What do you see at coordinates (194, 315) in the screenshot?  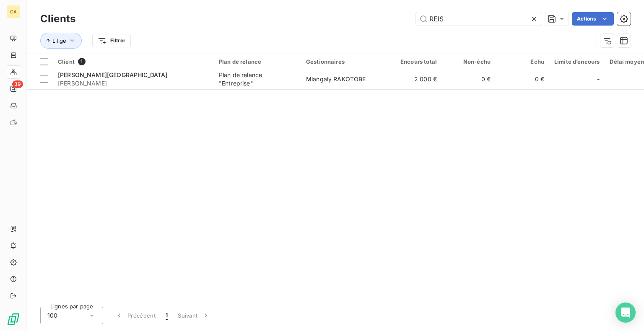 I see `button: Suivant` at bounding box center [194, 315].